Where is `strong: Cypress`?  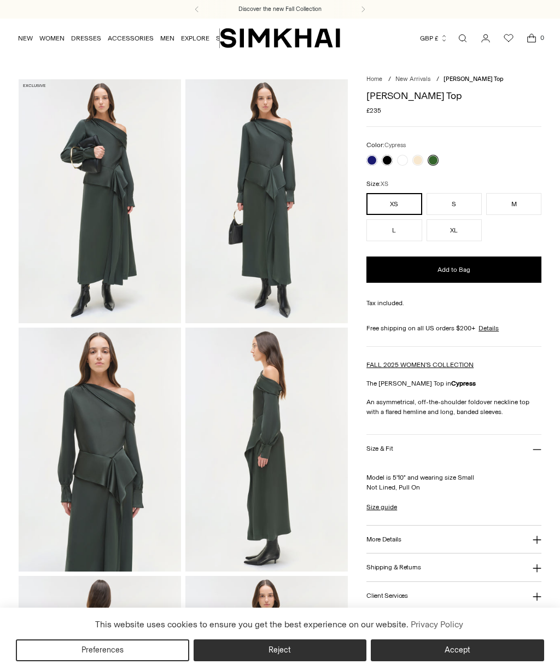 strong: Cypress is located at coordinates (463, 383).